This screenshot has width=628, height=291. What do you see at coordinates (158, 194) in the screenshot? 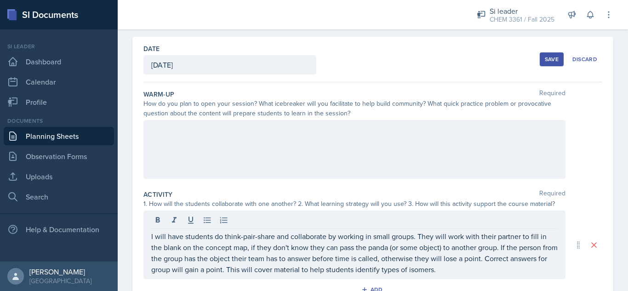
I see `label: Activity` at bounding box center [158, 194].